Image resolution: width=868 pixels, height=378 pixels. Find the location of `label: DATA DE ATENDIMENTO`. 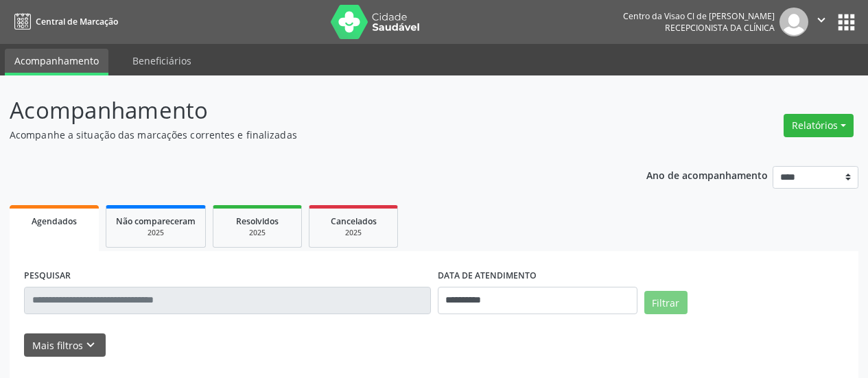

label: DATA DE ATENDIMENTO is located at coordinates (487, 276).